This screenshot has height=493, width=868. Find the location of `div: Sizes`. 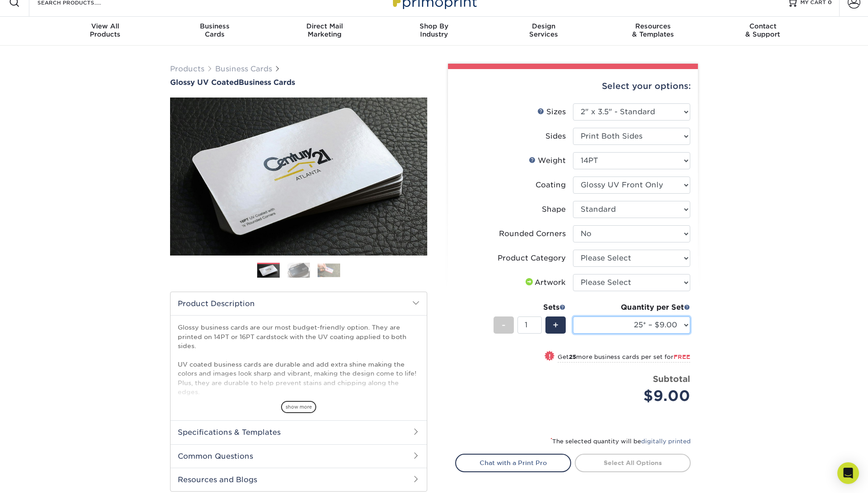

div: Sizes is located at coordinates (551, 112).